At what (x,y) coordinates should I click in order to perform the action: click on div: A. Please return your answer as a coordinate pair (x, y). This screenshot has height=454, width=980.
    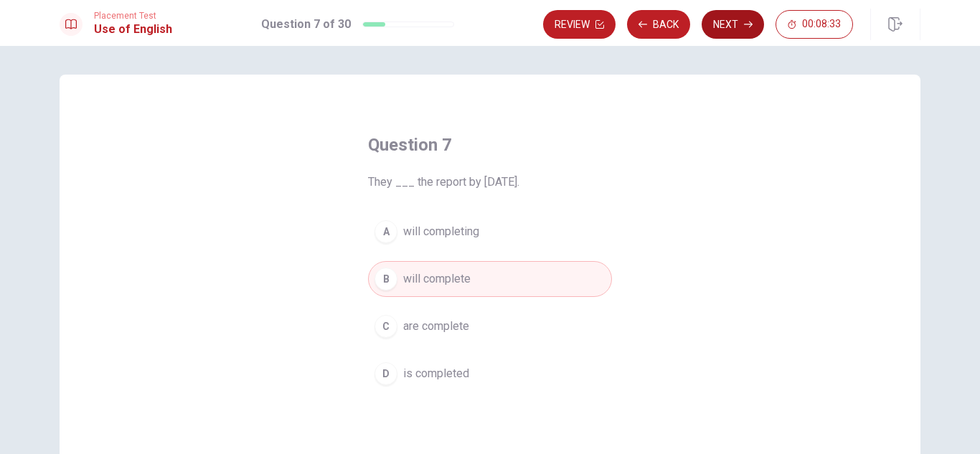
    Looking at the image, I should click on (386, 232).